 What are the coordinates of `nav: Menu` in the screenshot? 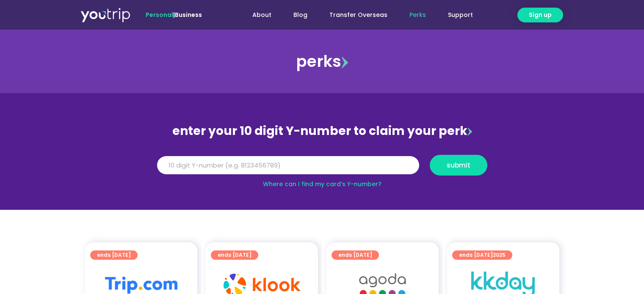 It's located at (354, 15).